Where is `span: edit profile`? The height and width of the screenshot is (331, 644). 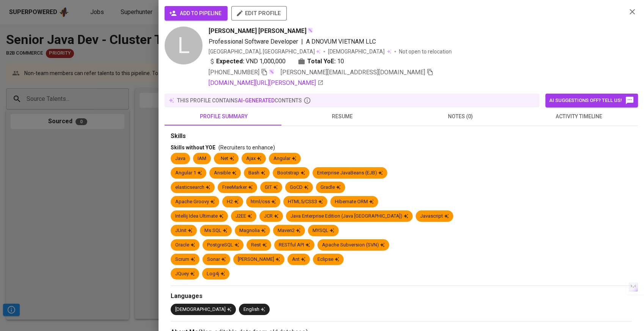 span: edit profile is located at coordinates (259, 13).